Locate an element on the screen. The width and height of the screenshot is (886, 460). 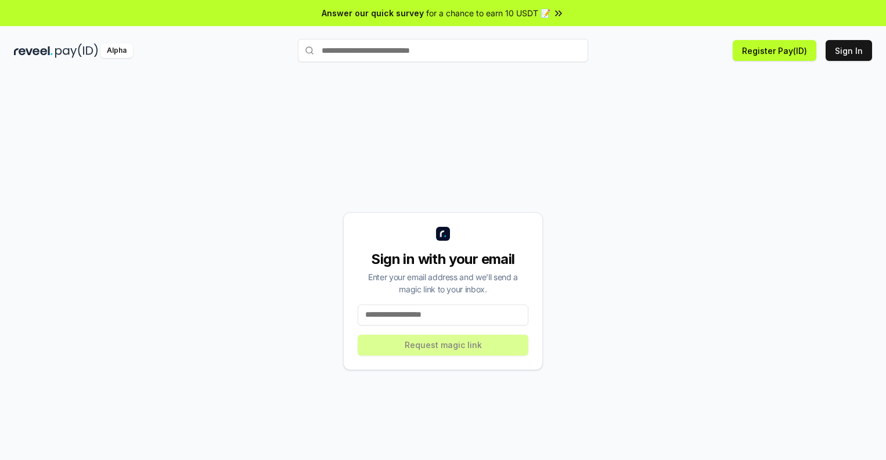
img: pay_id is located at coordinates (77, 51).